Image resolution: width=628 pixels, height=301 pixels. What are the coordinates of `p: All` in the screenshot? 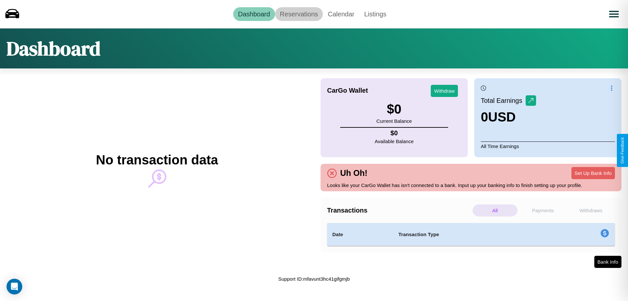 It's located at (495, 210).